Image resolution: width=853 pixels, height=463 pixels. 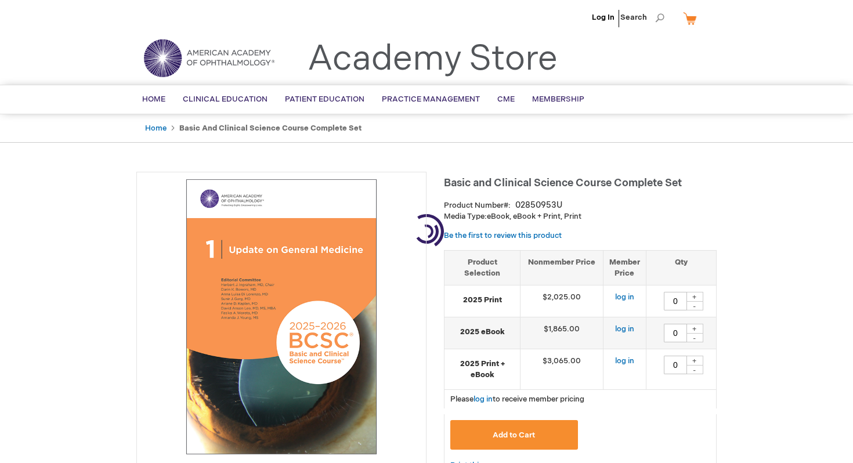 I want to click on div: 02850953U, so click(x=539, y=205).